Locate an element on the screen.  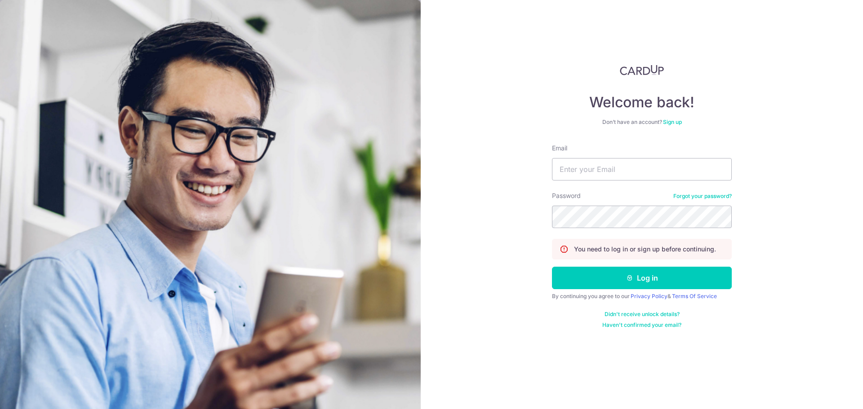
a: Haven't confirmed your email? is located at coordinates (642, 325).